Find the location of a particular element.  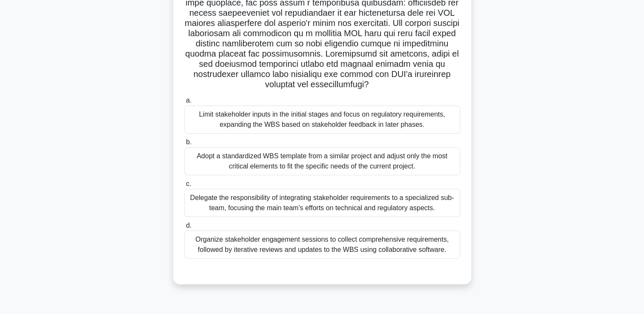

div: Limit stakeholder inputs in the initial stages and focus on regulatory requirements, expanding th... is located at coordinates (322, 120).